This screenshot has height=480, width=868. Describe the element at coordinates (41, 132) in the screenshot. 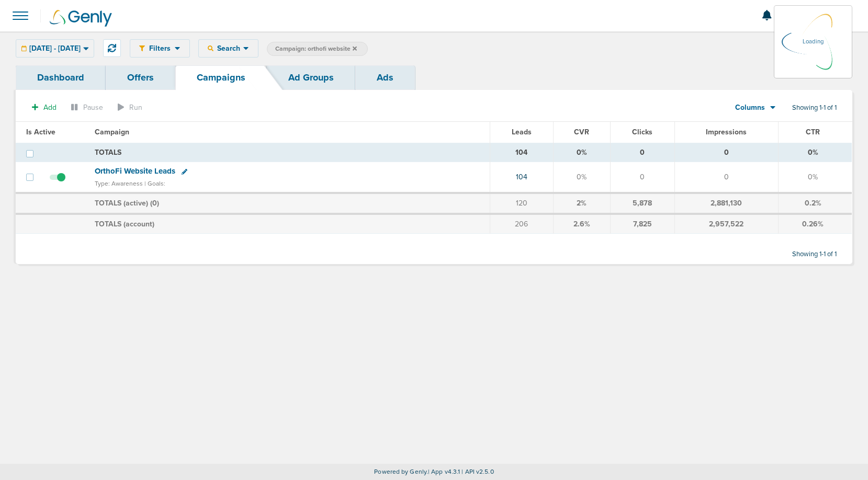

I see `span: Is Active` at that location.